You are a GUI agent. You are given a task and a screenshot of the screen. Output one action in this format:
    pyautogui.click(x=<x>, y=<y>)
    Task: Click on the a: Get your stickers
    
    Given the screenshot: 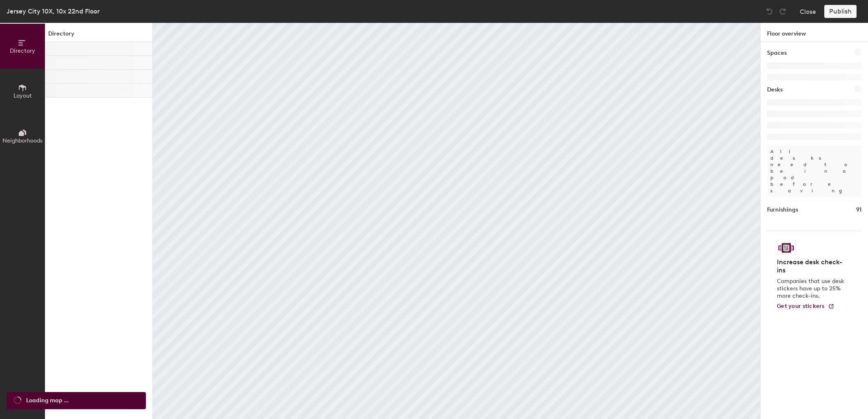 What is the action you would take?
    pyautogui.click(x=806, y=307)
    